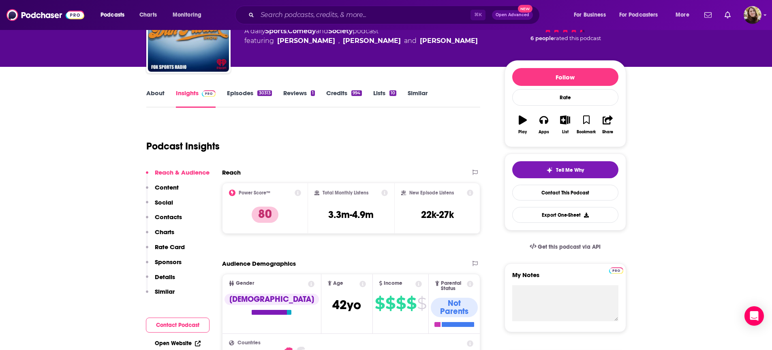 The width and height of the screenshot is (772, 350). What do you see at coordinates (187, 15) in the screenshot?
I see `span: Monitoring` at bounding box center [187, 15].